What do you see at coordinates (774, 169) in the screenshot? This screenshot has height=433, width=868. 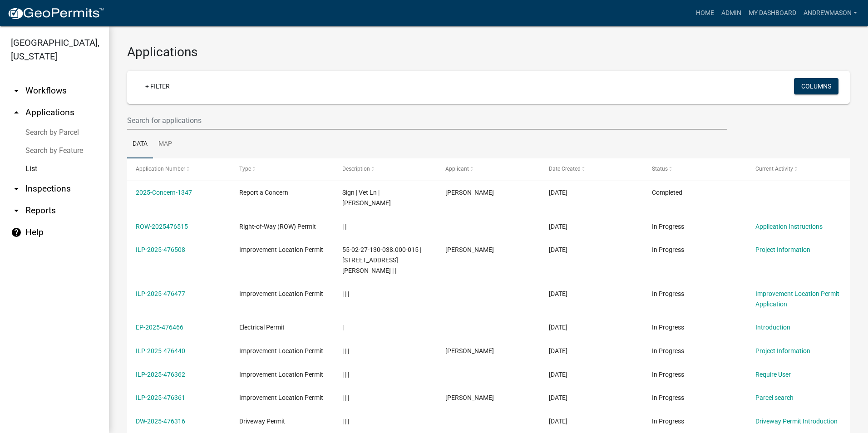 I see `span: Current Activity` at bounding box center [774, 169].